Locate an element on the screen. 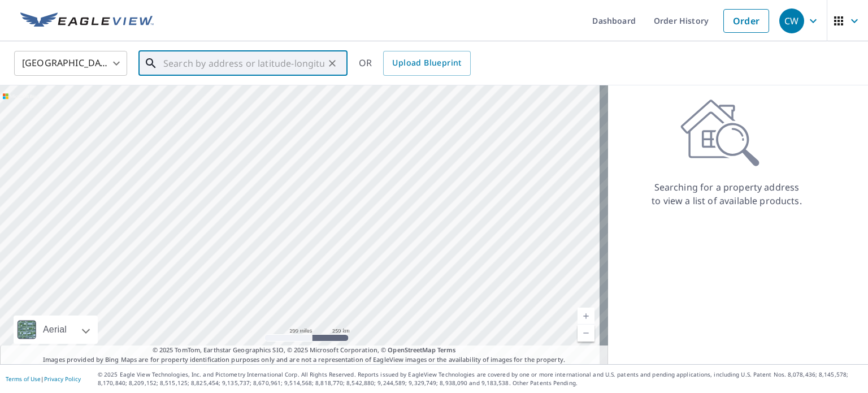  div: CW is located at coordinates (792, 21).